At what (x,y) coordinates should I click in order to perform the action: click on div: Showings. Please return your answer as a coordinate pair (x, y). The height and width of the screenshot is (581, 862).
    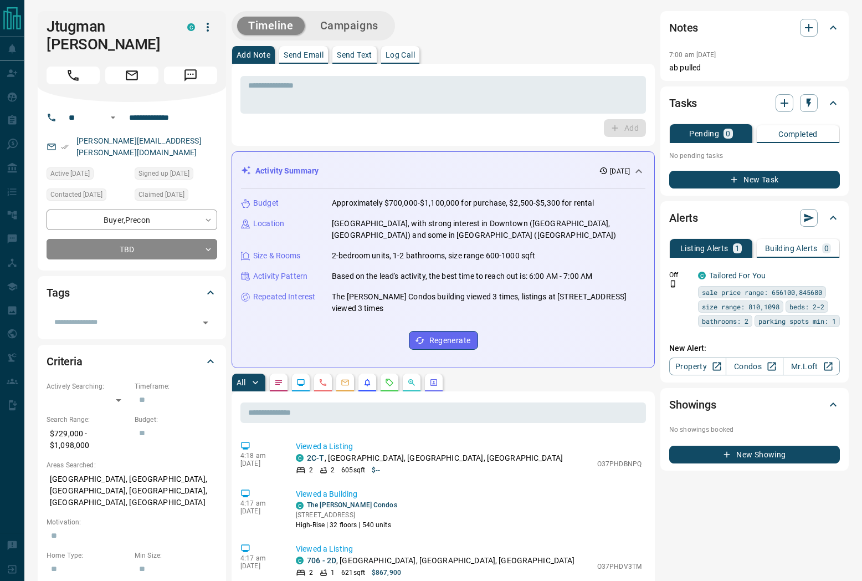
    Looking at the image, I should click on (754, 404).